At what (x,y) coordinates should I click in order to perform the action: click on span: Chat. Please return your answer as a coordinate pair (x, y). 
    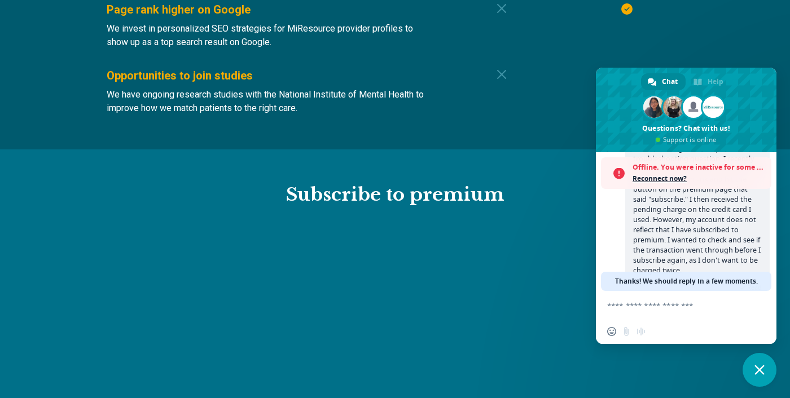
    Looking at the image, I should click on (669, 82).